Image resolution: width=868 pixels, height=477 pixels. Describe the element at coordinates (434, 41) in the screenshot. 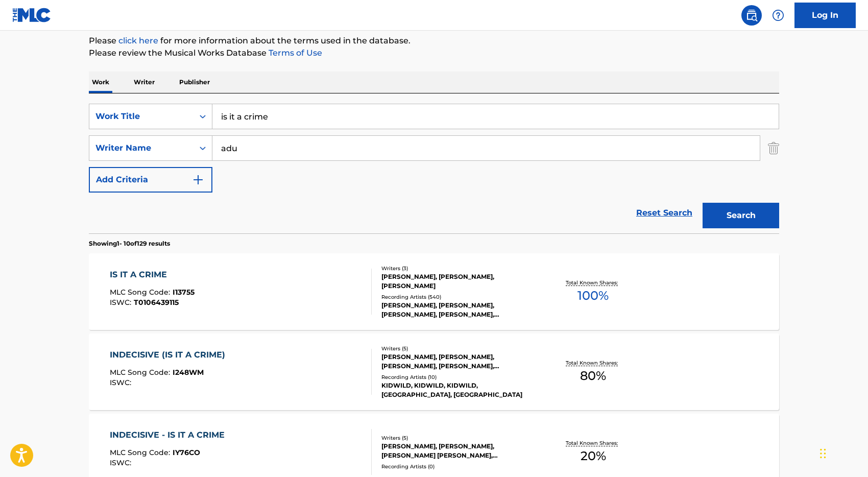

I see `p: Please for more information about the terms used in the database.` at that location.